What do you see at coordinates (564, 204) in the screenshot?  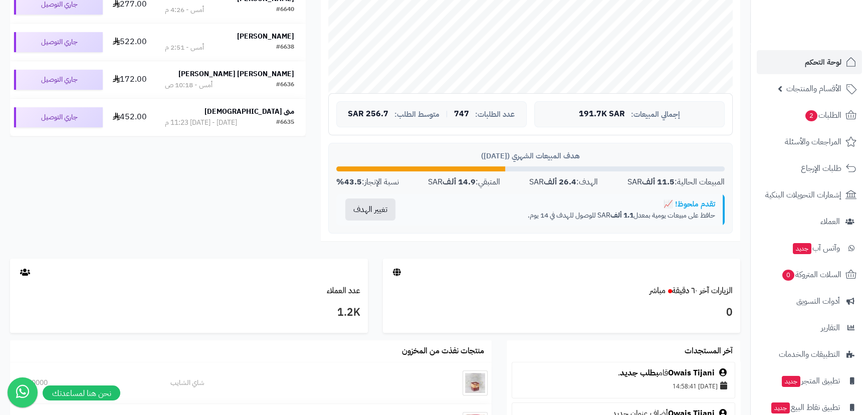 I see `div: تقدم ملحوظ! 📈` at bounding box center [564, 204].